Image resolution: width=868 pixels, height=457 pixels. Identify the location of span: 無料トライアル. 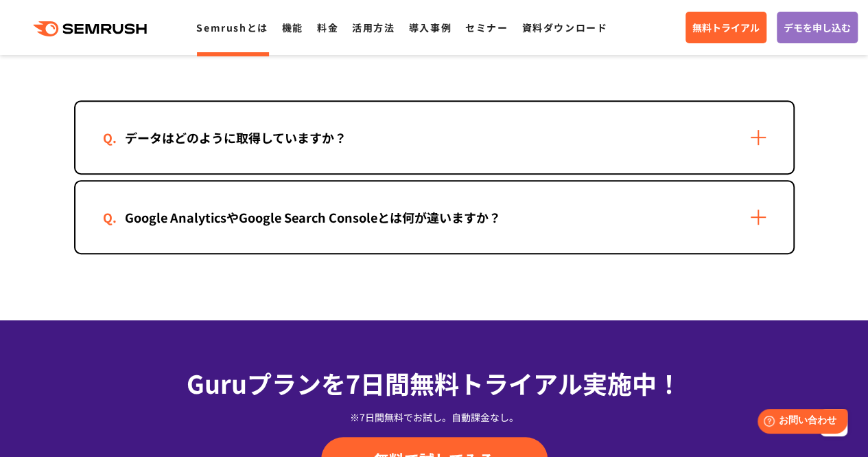
(726, 28).